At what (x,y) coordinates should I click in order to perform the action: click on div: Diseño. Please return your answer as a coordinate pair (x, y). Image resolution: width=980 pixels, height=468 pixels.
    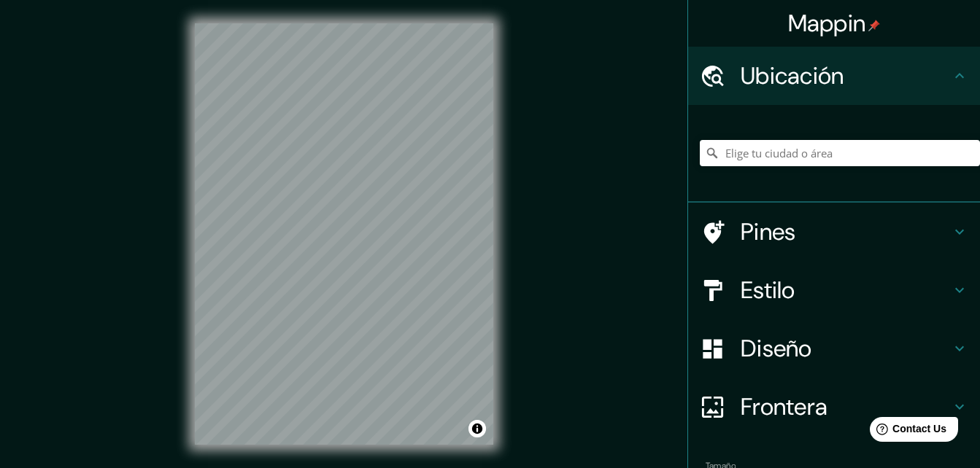
    Looking at the image, I should click on (834, 348).